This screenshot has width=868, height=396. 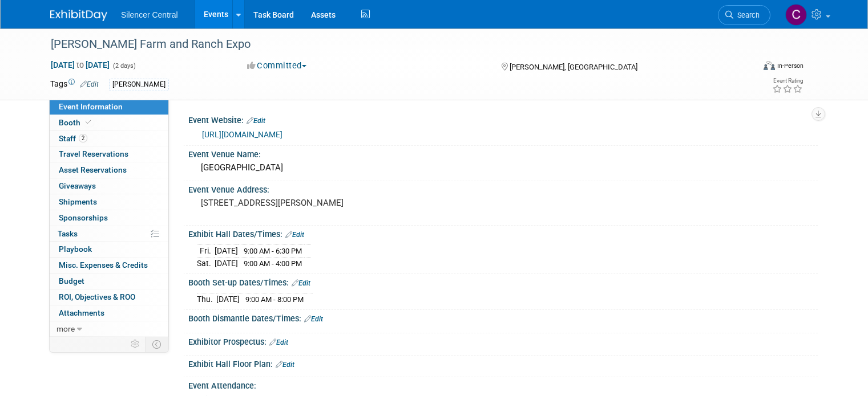 What do you see at coordinates (73, 138) in the screenshot?
I see `span: Staff` at bounding box center [73, 138].